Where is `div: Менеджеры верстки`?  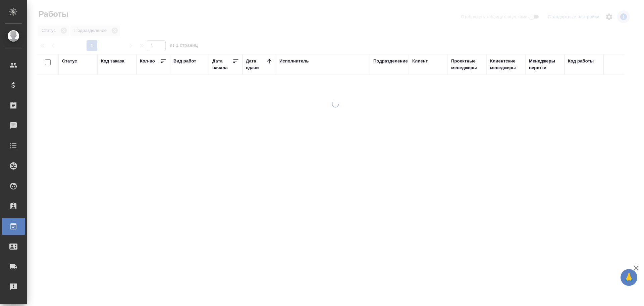 div: Менеджеры верстки is located at coordinates (545, 65).